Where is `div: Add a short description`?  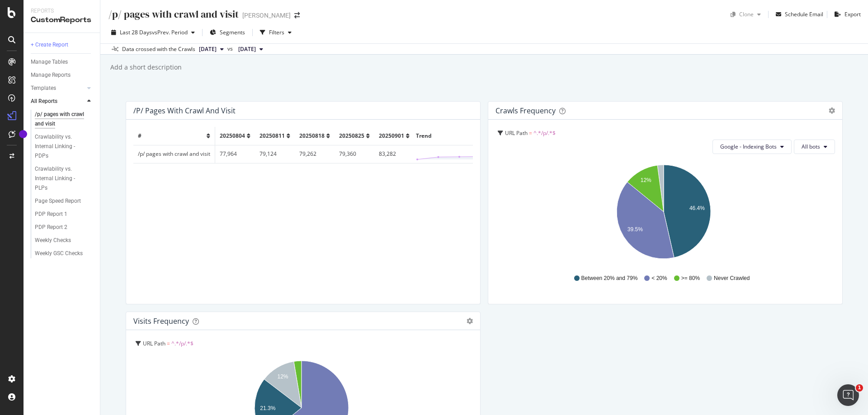 div: Add a short description is located at coordinates (146, 67).